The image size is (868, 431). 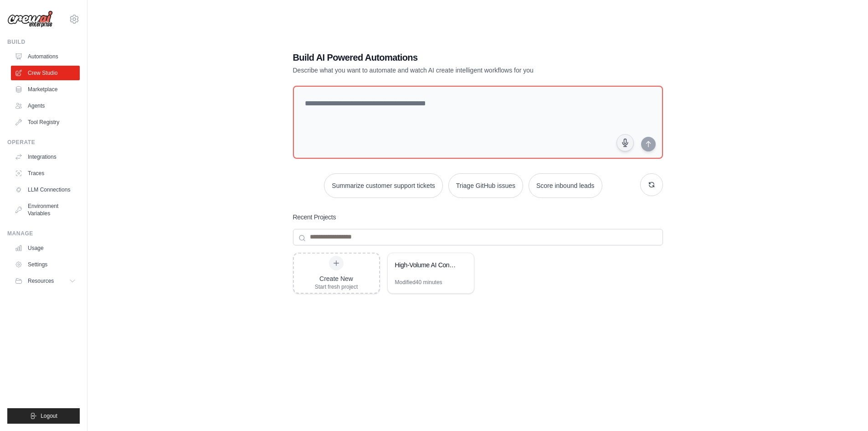 What do you see at coordinates (43, 416) in the screenshot?
I see `button: Logout` at bounding box center [43, 416].